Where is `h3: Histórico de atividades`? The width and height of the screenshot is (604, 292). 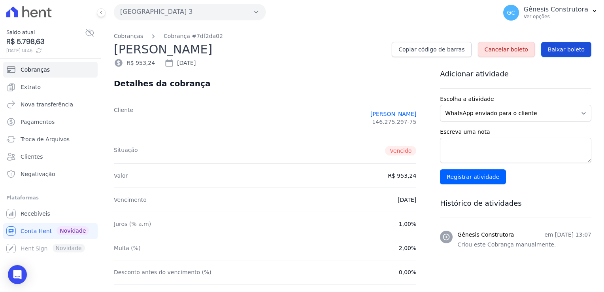 h3: Histórico de atividades is located at coordinates (516, 203).